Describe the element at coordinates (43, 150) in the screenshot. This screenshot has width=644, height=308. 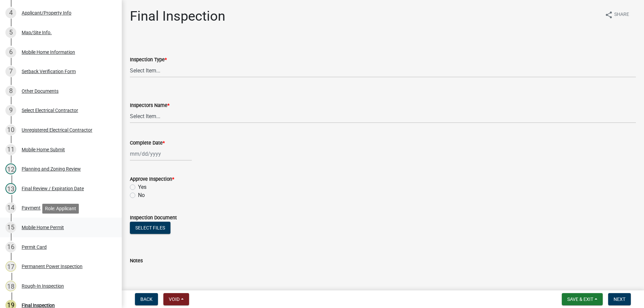
I see `div: Mobile Home Submit` at that location.